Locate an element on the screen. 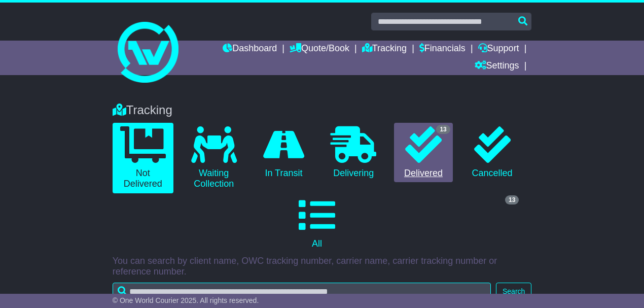  a: Dashboard is located at coordinates (249, 49).